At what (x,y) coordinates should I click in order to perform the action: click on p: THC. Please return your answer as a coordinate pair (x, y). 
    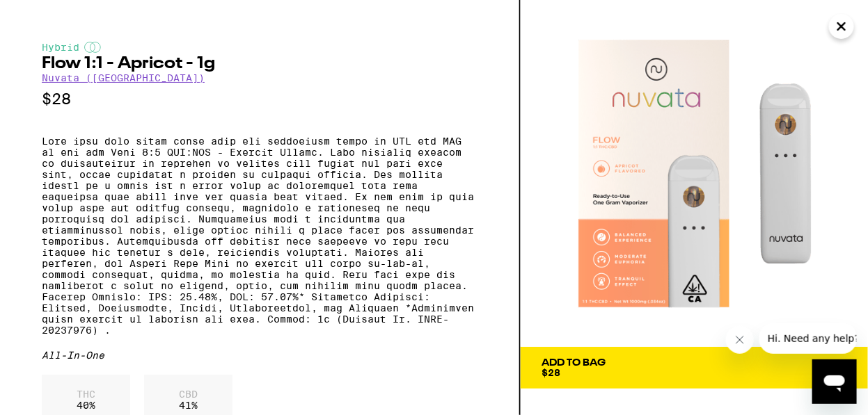
    Looking at the image, I should click on (85, 394).